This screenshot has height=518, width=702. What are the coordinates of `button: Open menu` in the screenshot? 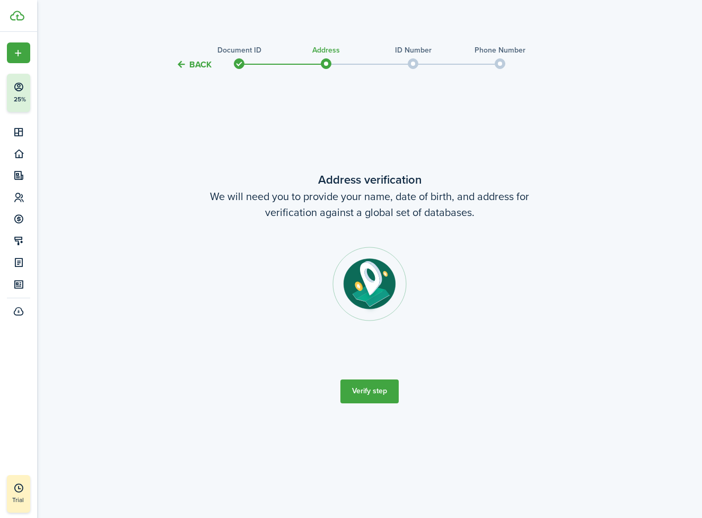 It's located at (19, 53).